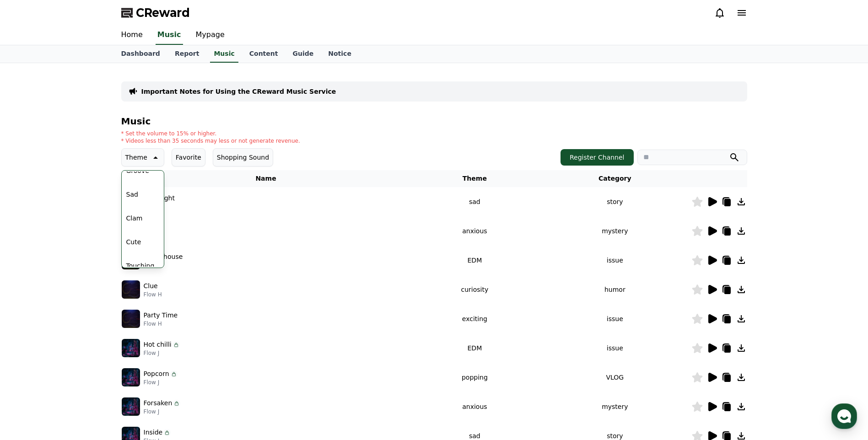 The image size is (868, 440). Describe the element at coordinates (475, 179) in the screenshot. I see `th: Theme` at that location.